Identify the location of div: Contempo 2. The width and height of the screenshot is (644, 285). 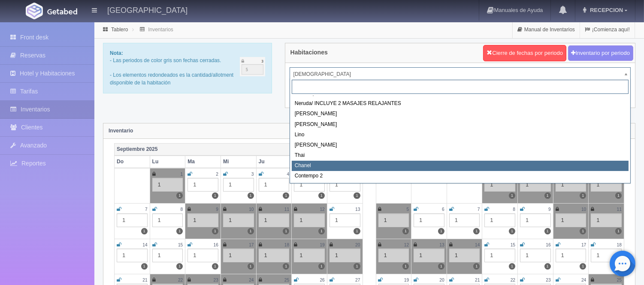
(460, 176).